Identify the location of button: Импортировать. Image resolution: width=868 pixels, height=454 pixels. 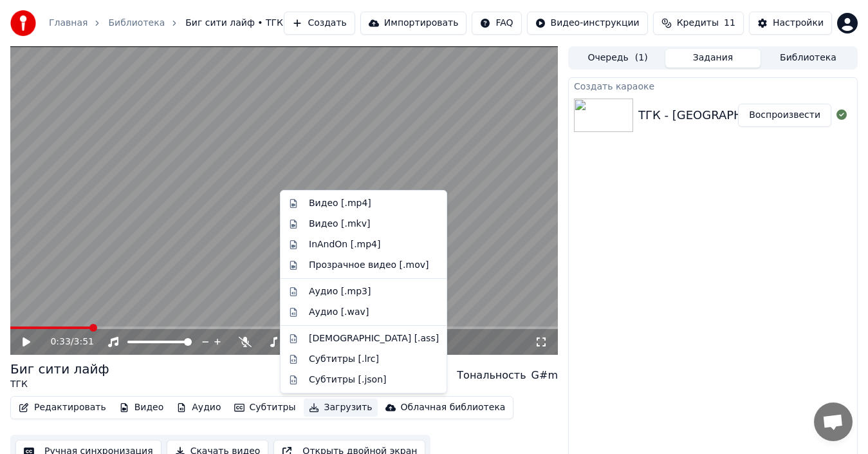
(414, 23).